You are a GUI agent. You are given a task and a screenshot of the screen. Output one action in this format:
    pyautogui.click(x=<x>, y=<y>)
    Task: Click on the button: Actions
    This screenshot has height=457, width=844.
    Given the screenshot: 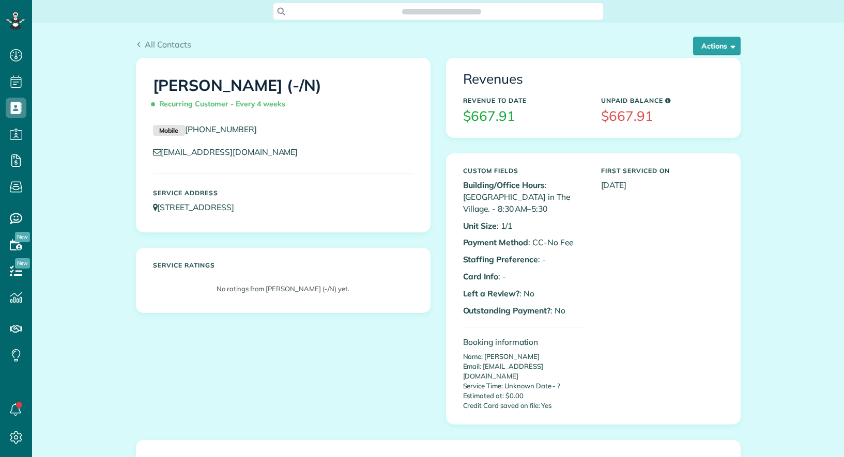 What is the action you would take?
    pyautogui.click(x=717, y=46)
    